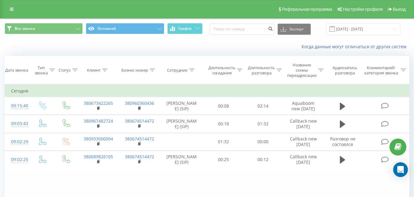 The image size is (414, 197). Describe the element at coordinates (185, 29) in the screenshot. I see `span: График` at that location.